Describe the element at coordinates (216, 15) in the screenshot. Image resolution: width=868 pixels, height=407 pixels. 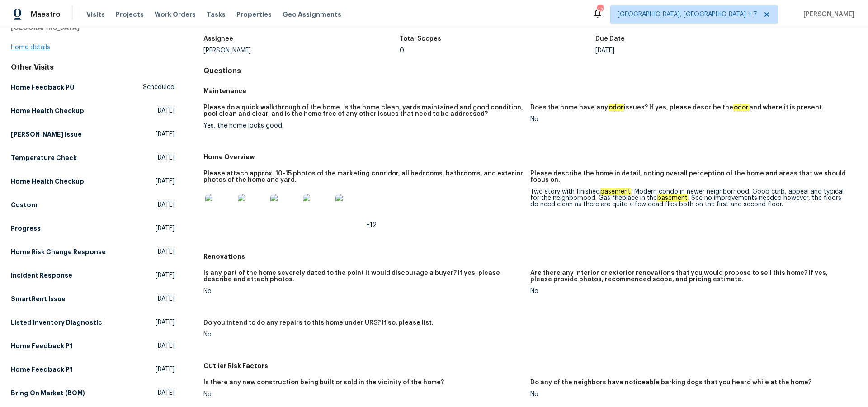
I see `span: Tasks` at that location.